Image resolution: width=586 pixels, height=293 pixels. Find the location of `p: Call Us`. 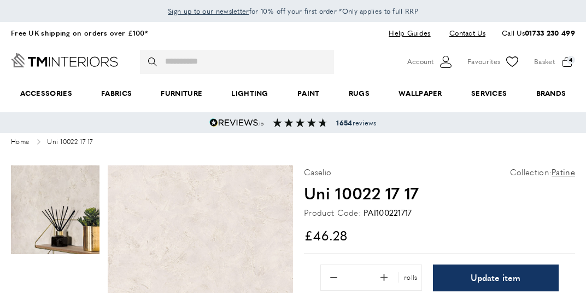

p: Call Us is located at coordinates (539, 33).